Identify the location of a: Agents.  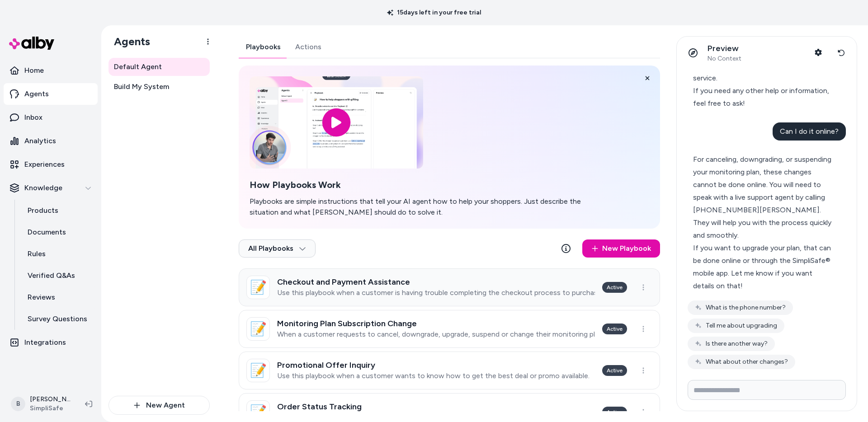
(51, 94).